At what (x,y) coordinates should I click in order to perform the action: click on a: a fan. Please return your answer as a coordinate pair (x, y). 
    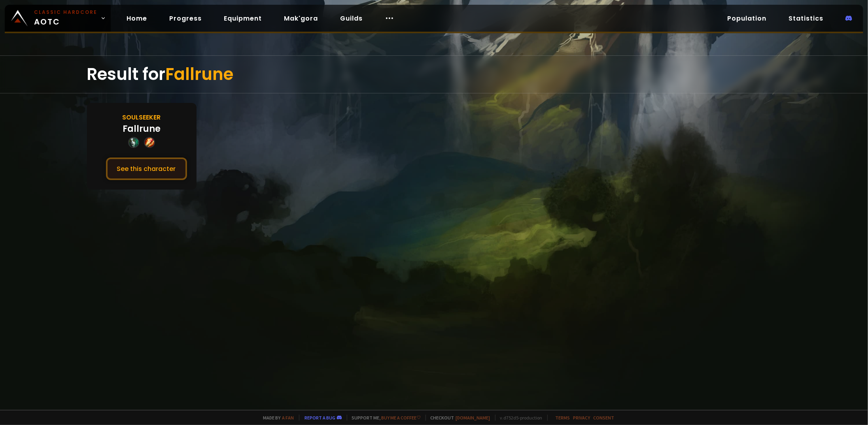
    Looking at the image, I should click on (289, 418).